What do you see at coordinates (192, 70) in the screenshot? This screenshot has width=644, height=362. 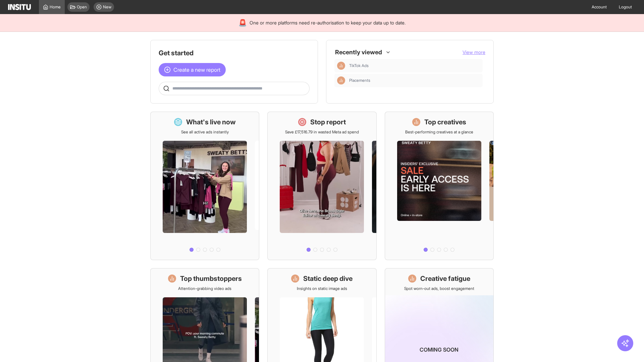 I see `button: Create a new report` at bounding box center [192, 70].